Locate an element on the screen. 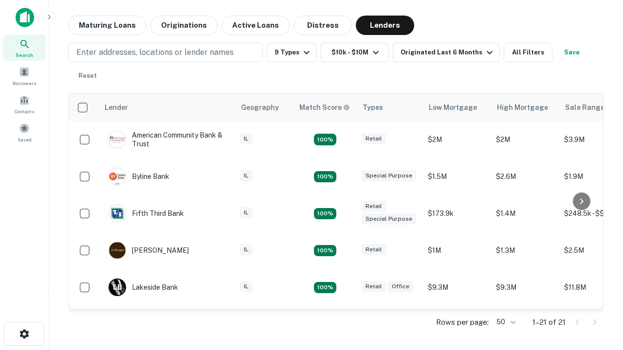  div: Saved is located at coordinates (24, 132).